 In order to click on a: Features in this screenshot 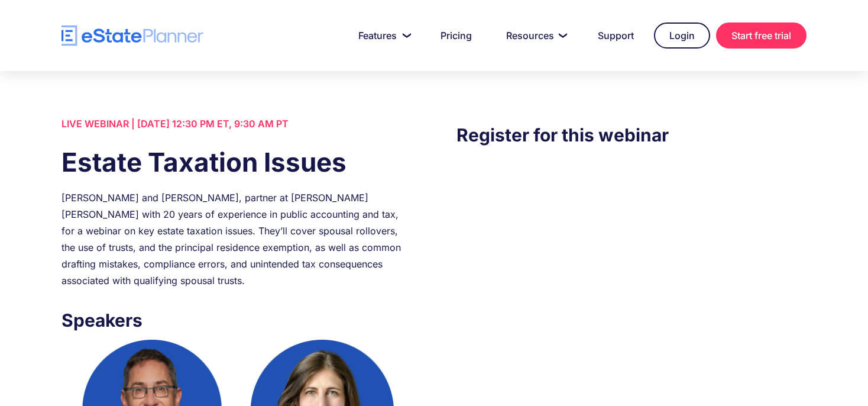, I will do `click(382, 36)`.